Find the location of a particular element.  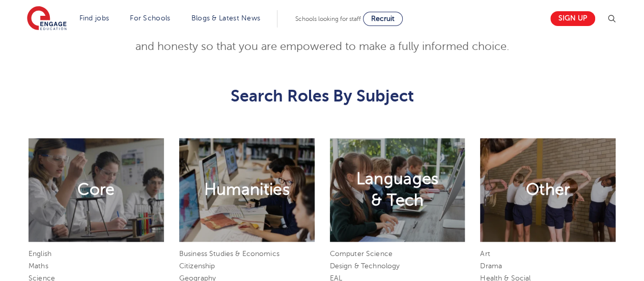

a: Art is located at coordinates (485, 253).